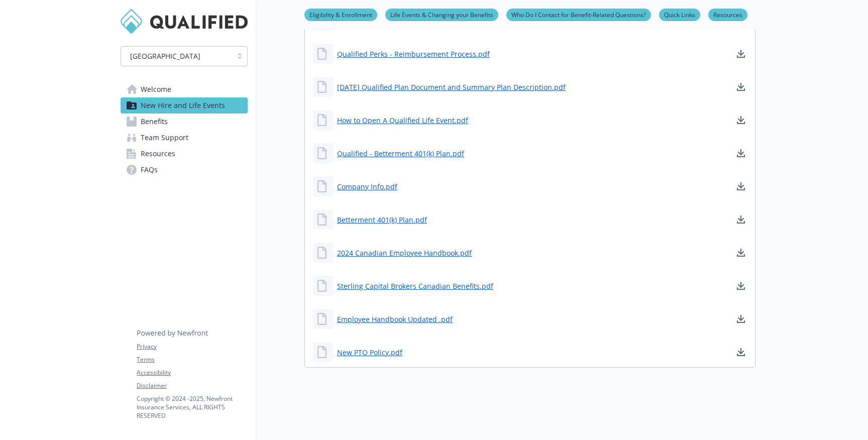 The height and width of the screenshot is (440, 868). I want to click on span: FAQs, so click(149, 170).